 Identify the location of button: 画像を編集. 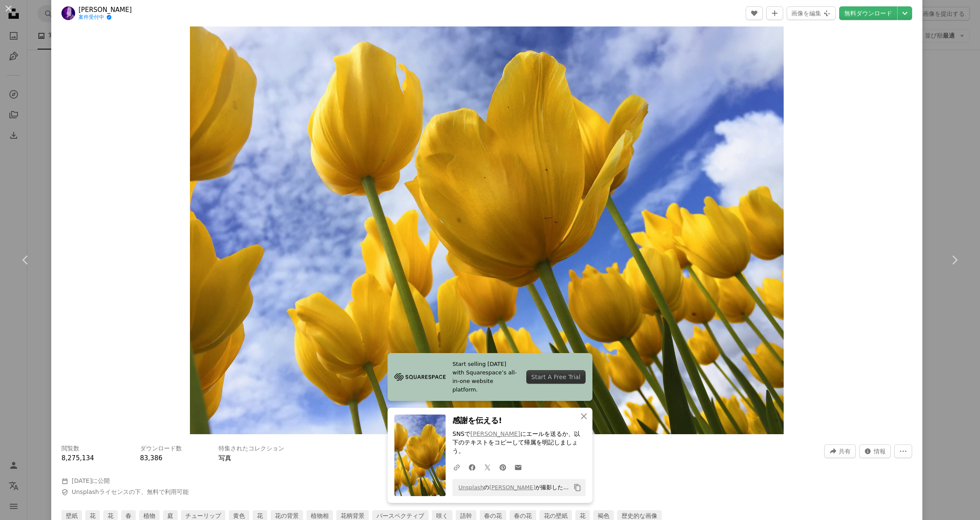
(811, 13).